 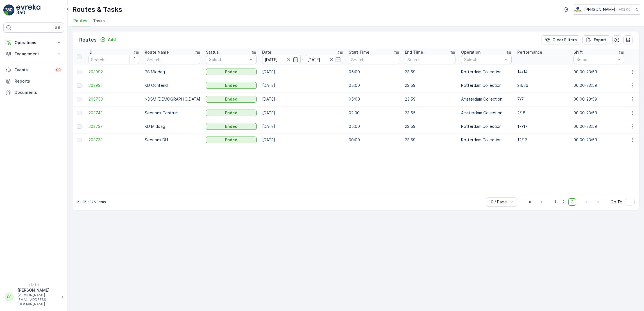 What do you see at coordinates (267, 52) in the screenshot?
I see `p: Date` at bounding box center [267, 52].